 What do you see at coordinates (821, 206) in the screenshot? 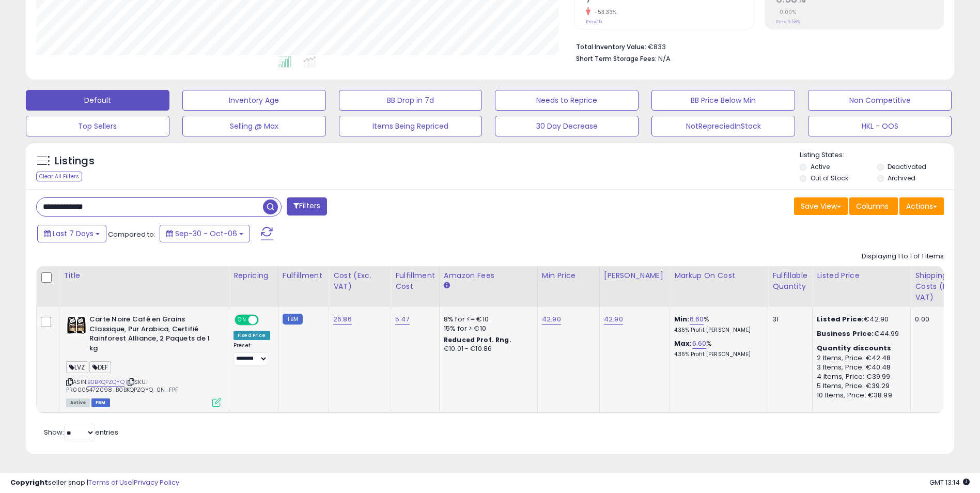
I see `button: Save View` at bounding box center [821, 206].